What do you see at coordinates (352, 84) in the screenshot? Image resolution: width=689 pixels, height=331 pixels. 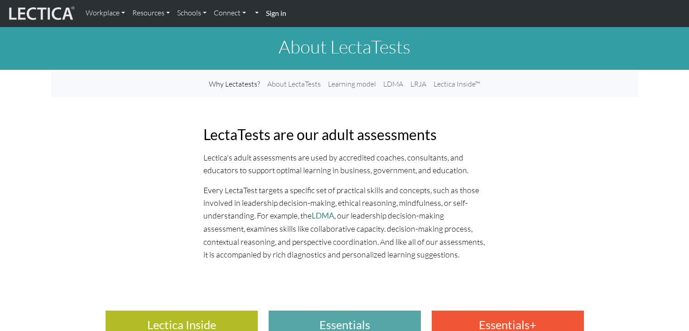 I see `a: Learning model` at bounding box center [352, 84].